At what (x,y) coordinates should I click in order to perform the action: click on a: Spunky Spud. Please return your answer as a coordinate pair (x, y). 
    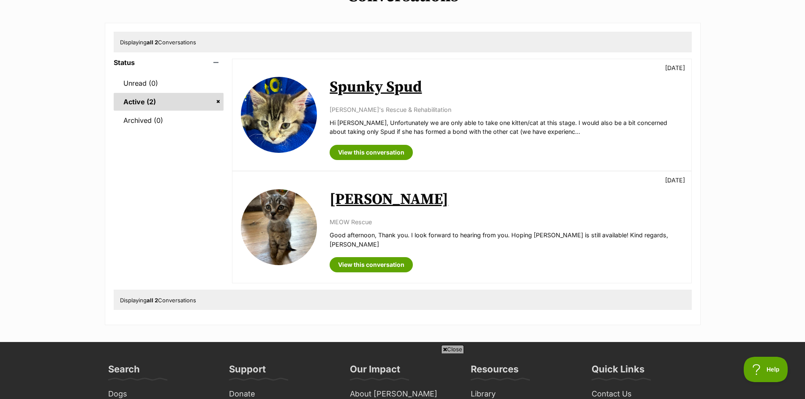
    Looking at the image, I should click on (376, 87).